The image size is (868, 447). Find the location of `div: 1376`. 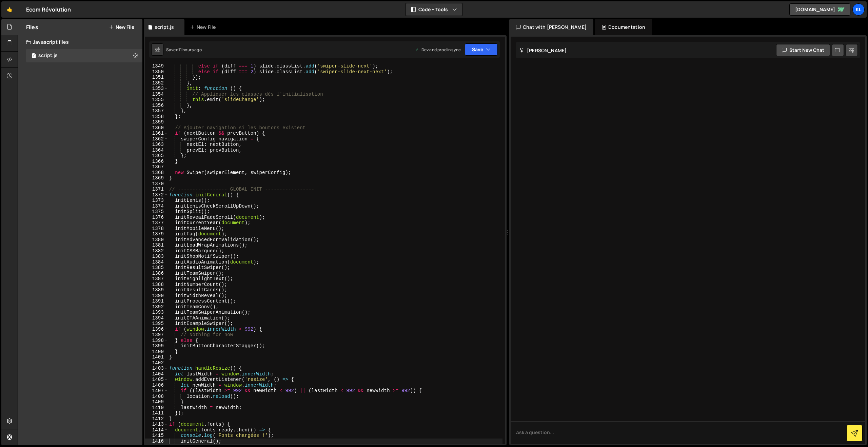

div: 1376 is located at coordinates (157, 217).